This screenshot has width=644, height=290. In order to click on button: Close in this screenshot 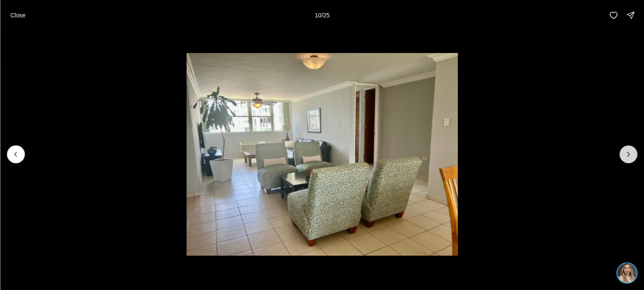, I will do `click(18, 15)`.